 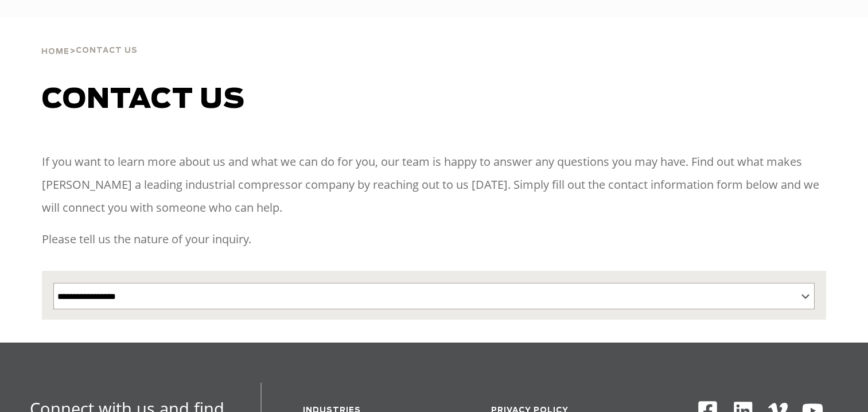 What do you see at coordinates (143, 100) in the screenshot?
I see `span: Contact us` at bounding box center [143, 100].